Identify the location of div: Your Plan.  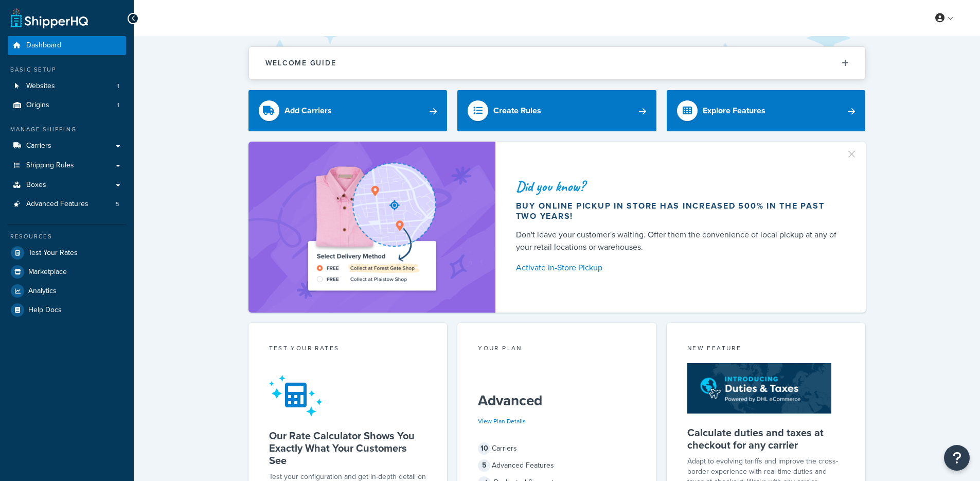
(557, 349).